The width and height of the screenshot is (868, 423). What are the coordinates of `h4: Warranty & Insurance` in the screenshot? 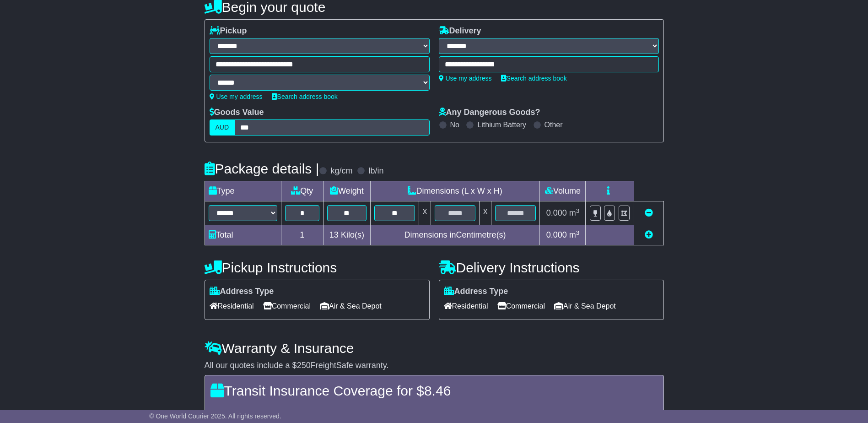 It's located at (434, 348).